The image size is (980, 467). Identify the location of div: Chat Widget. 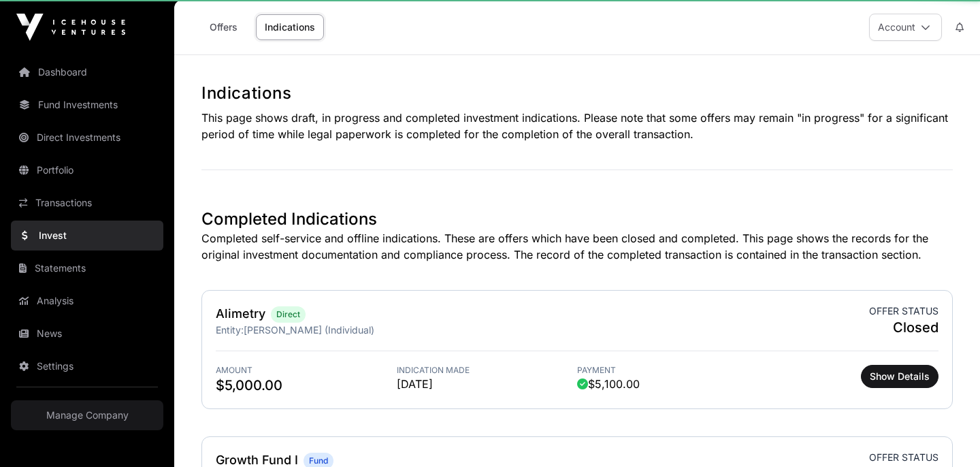
(947, 434).